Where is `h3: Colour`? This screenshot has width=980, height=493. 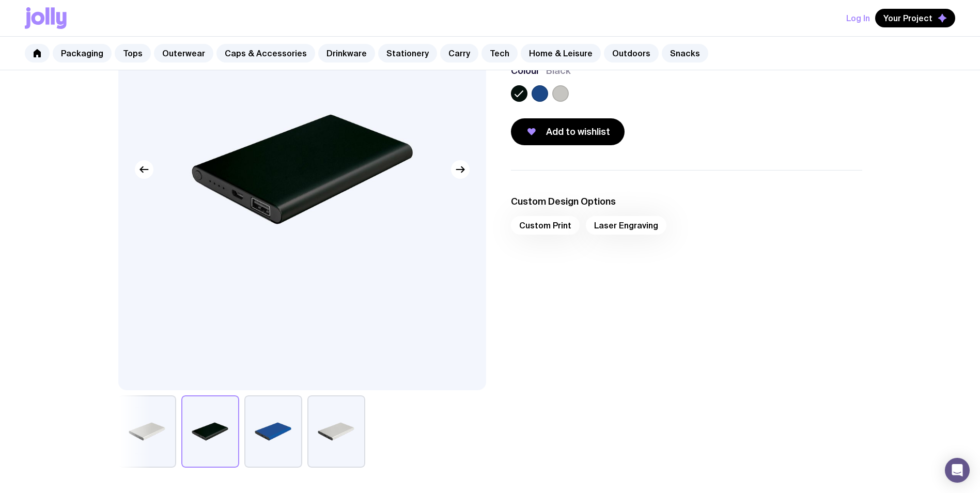
h3: Colour is located at coordinates (526, 71).